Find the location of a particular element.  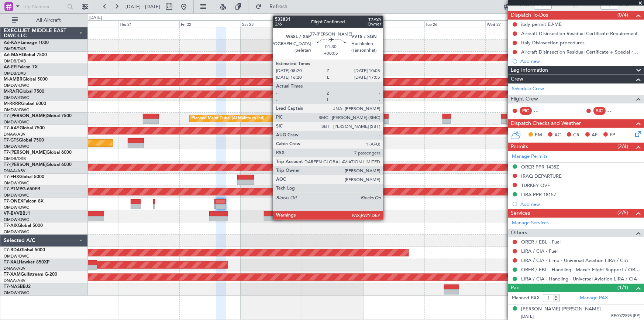

div: Sun 24 is located at coordinates (332, 23).